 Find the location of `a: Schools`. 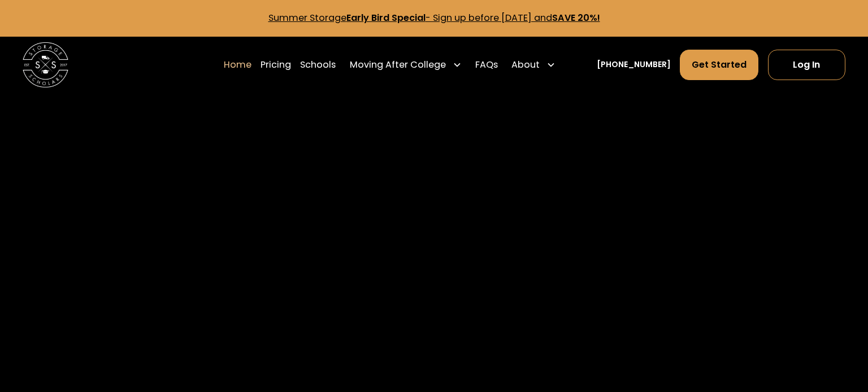

a: Schools is located at coordinates (317, 65).